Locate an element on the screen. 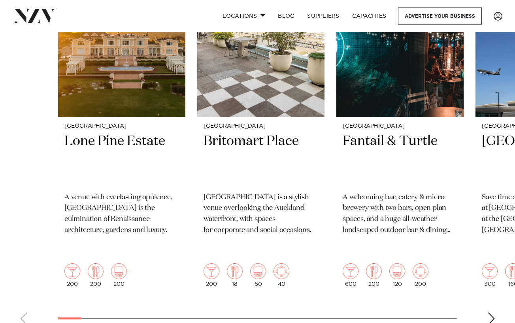 The height and width of the screenshot is (323, 515). h2: Lone Pine Estate is located at coordinates (122, 159).